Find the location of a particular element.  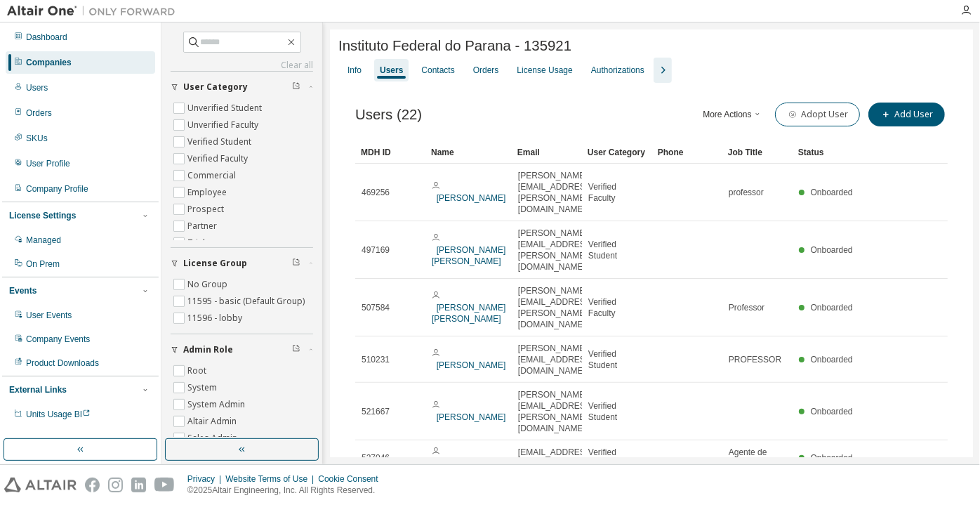

label: Root is located at coordinates (198, 371).